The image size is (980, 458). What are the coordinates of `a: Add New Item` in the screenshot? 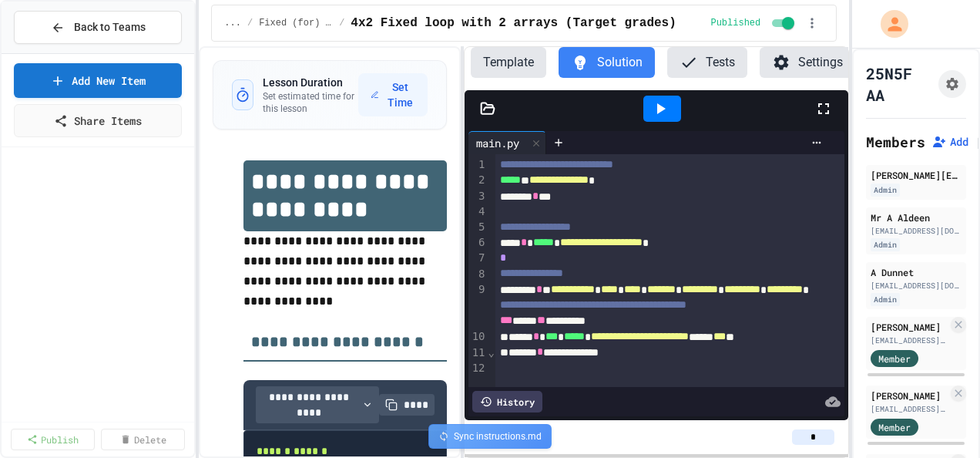 It's located at (98, 80).